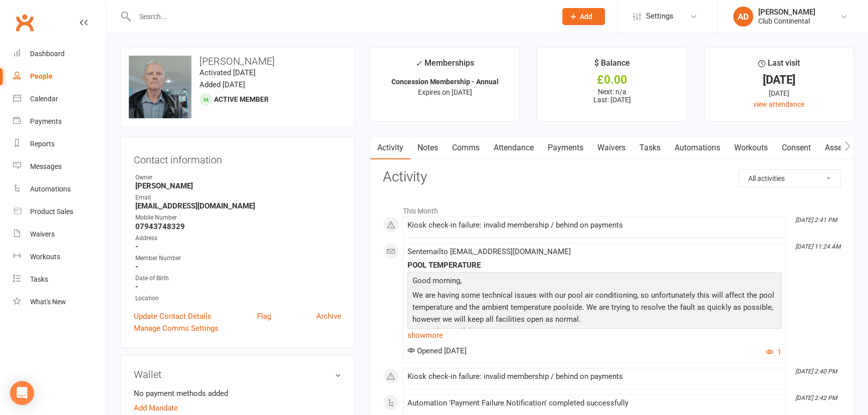 This screenshot has height=415, width=868. What do you see at coordinates (264, 316) in the screenshot?
I see `a: Flag` at bounding box center [264, 316].